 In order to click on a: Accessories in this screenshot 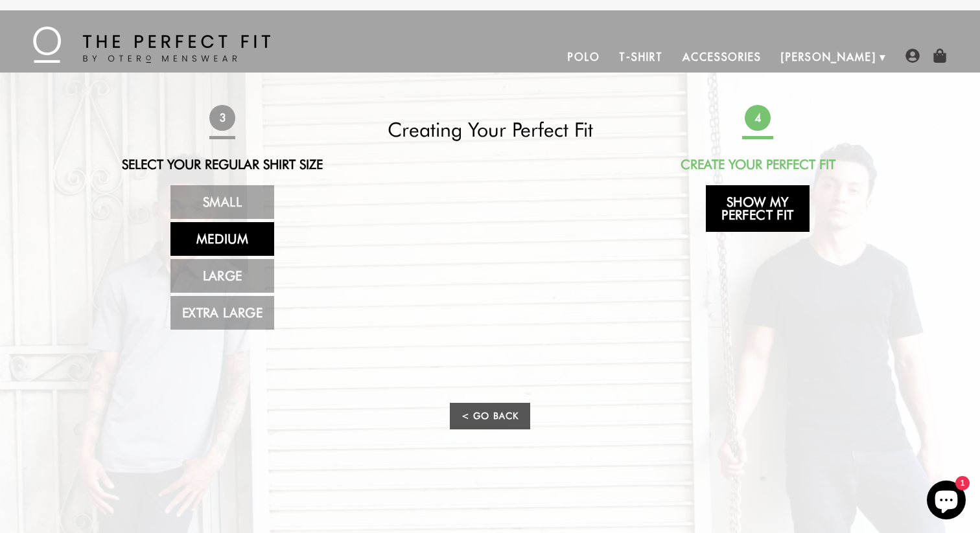, I will do `click(722, 57)`.